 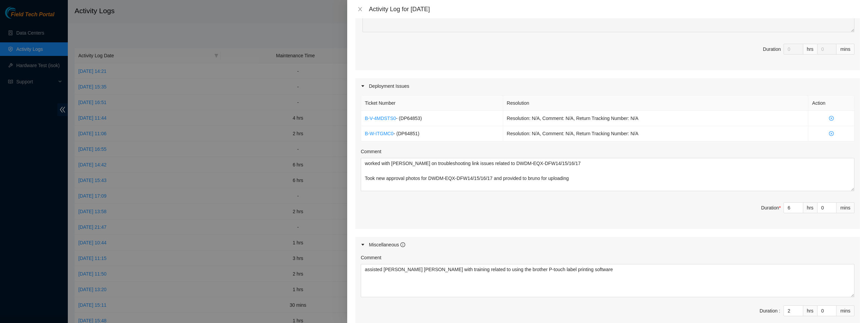 I want to click on span: - ( DP64853 ), so click(x=409, y=118).